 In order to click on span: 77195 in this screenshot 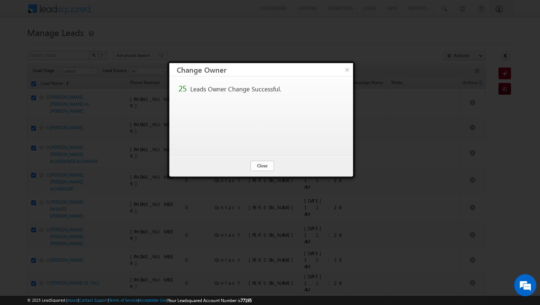, I will do `click(246, 301)`.